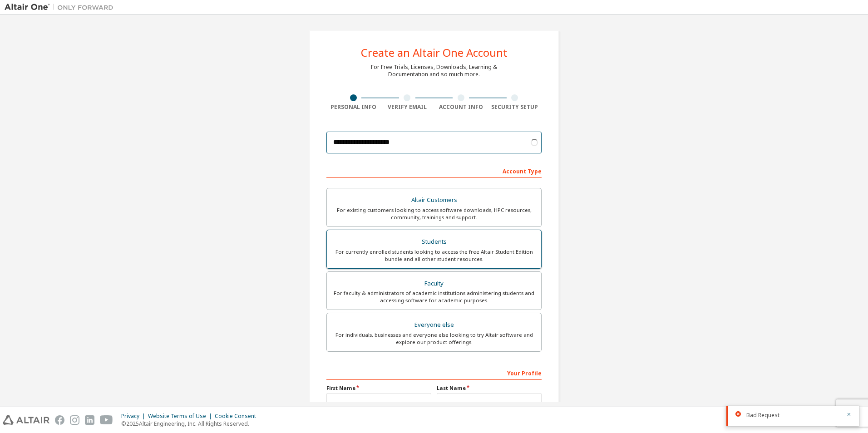  I want to click on div: Account Type, so click(434, 171).